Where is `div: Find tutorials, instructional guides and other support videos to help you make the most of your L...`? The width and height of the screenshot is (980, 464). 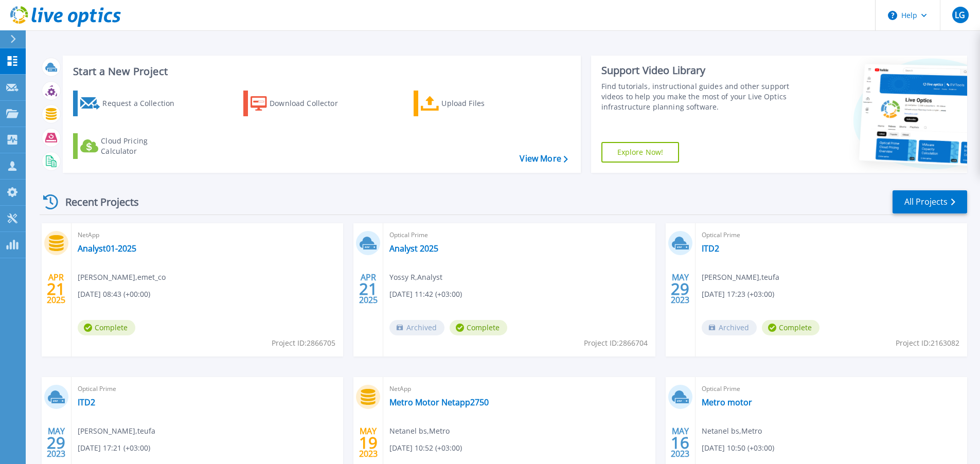 div: Find tutorials, instructional guides and other support videos to help you make the most of your L... is located at coordinates (697, 97).